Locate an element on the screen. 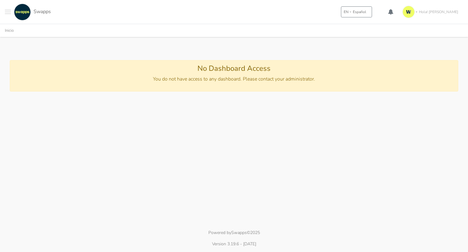  a: Inicio is located at coordinates (9, 30).